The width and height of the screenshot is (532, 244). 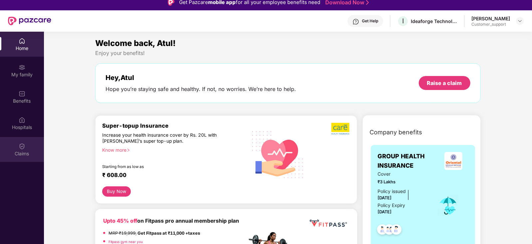 What do you see at coordinates (491, 24) in the screenshot?
I see `div: Customer_support` at bounding box center [491, 24].